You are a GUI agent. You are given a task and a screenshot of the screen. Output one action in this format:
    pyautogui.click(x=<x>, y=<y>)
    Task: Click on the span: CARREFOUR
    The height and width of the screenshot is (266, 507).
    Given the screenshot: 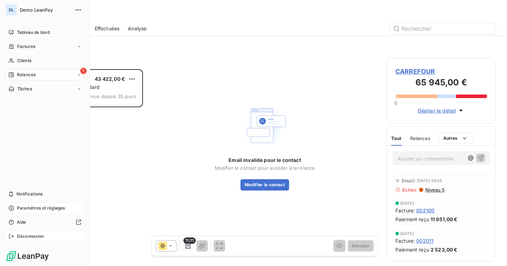 What is the action you would take?
    pyautogui.click(x=441, y=71)
    